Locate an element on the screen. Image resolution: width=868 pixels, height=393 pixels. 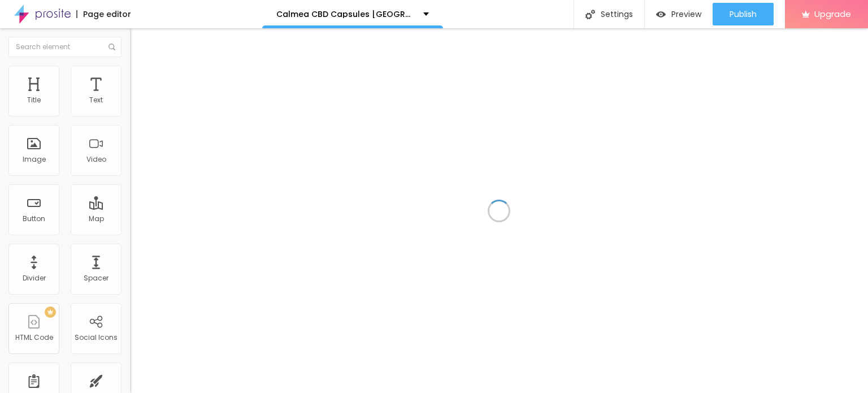
div: Image is located at coordinates (34, 160).